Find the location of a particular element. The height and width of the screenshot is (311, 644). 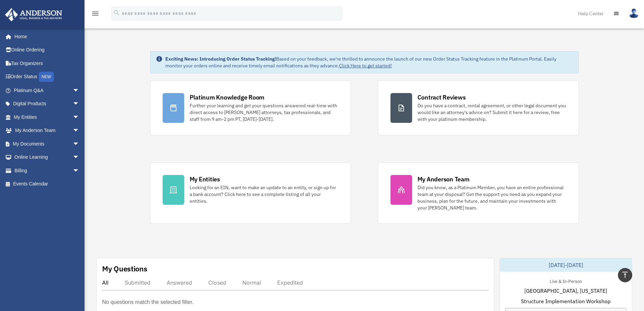

strong: Exciting News: Introducing Order Status Tracking! is located at coordinates (221, 59).